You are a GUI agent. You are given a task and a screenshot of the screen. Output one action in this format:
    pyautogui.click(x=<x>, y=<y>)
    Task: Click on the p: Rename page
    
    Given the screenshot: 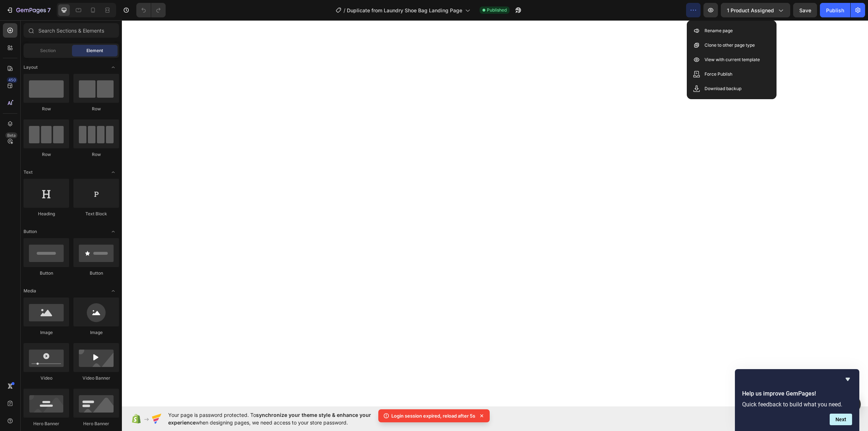 What is the action you would take?
    pyautogui.click(x=719, y=31)
    